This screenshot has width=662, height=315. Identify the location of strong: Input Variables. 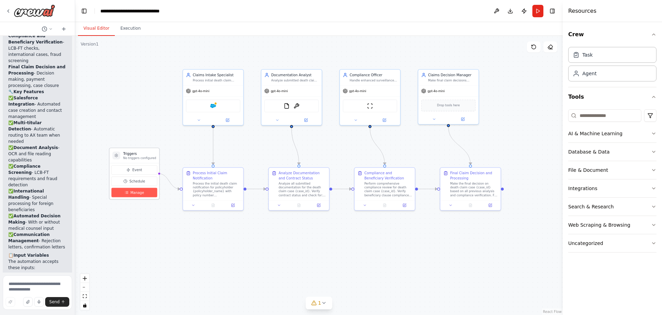
(31, 255).